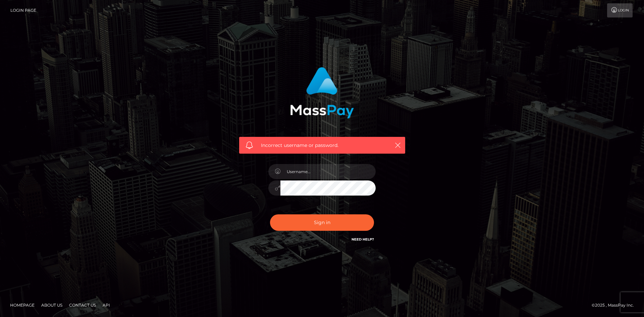 The width and height of the screenshot is (644, 317). Describe the element at coordinates (23, 11) in the screenshot. I see `a: Login Page` at that location.